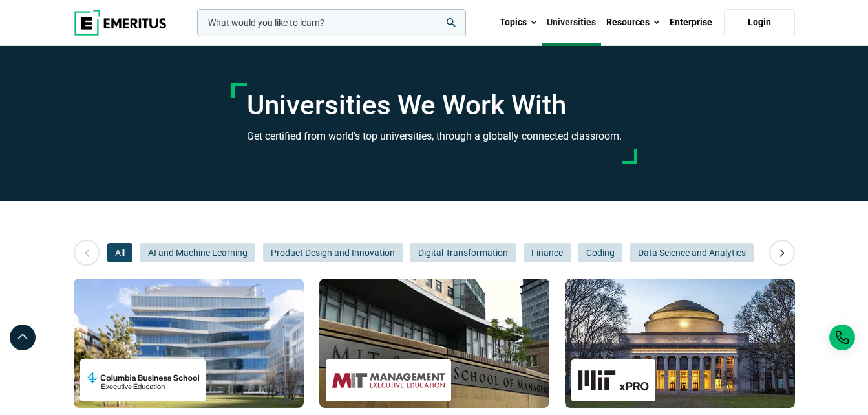 The width and height of the screenshot is (868, 415). Describe the element at coordinates (119, 253) in the screenshot. I see `span: All` at that location.